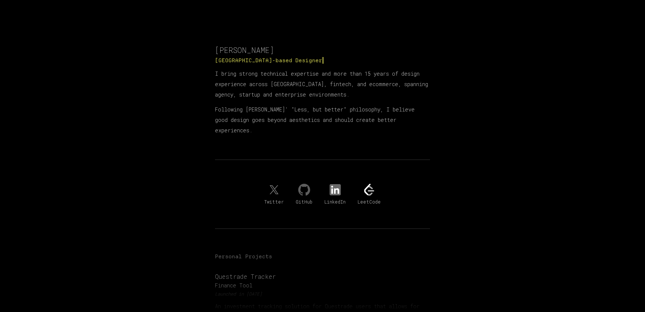  I want to click on span: D e s i g n e r, so click(309, 60).